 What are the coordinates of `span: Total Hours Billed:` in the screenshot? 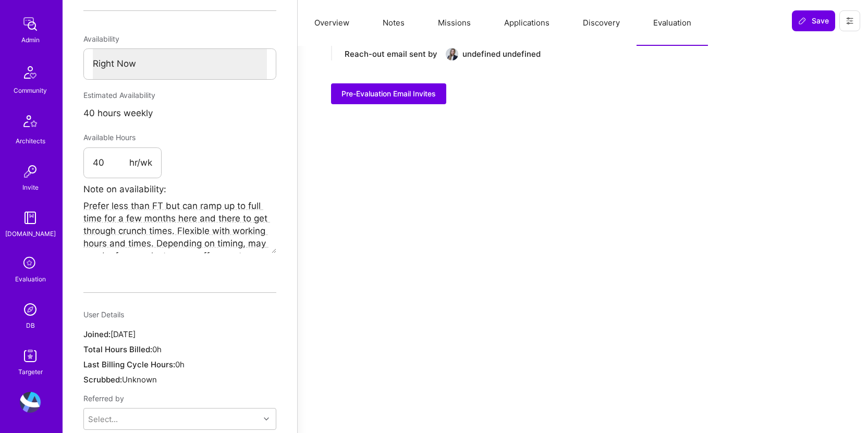 It's located at (118, 349).